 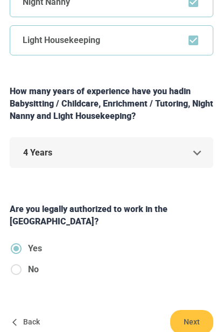 I want to click on span: Light Housekeeping, so click(x=61, y=40).